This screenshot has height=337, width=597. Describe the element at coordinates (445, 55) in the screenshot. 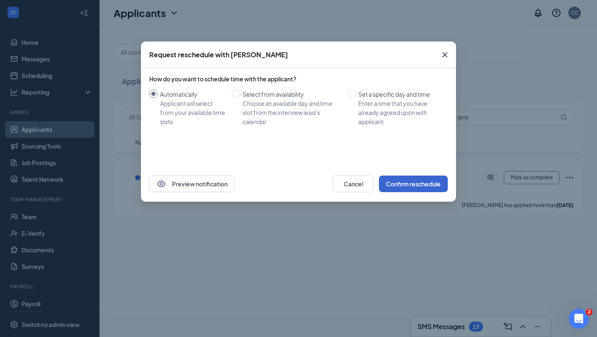

I see `button: Close` at that location.